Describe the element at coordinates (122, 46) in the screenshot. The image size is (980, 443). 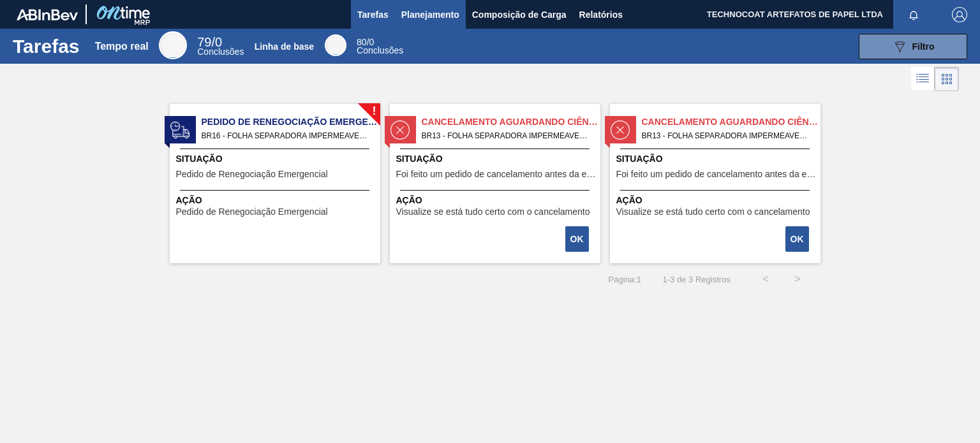
I see `font: Tempo real` at that location.